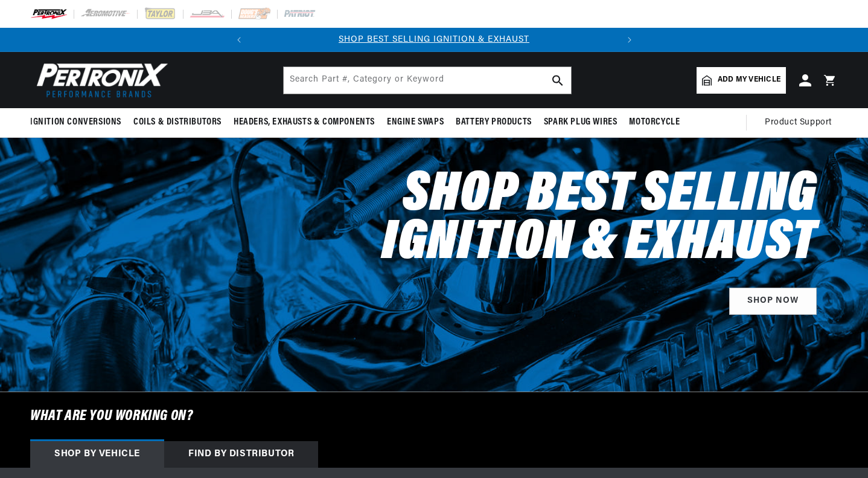 Image resolution: width=868 pixels, height=478 pixels. Describe the element at coordinates (655, 122) in the screenshot. I see `span: Motorcycle` at that location.